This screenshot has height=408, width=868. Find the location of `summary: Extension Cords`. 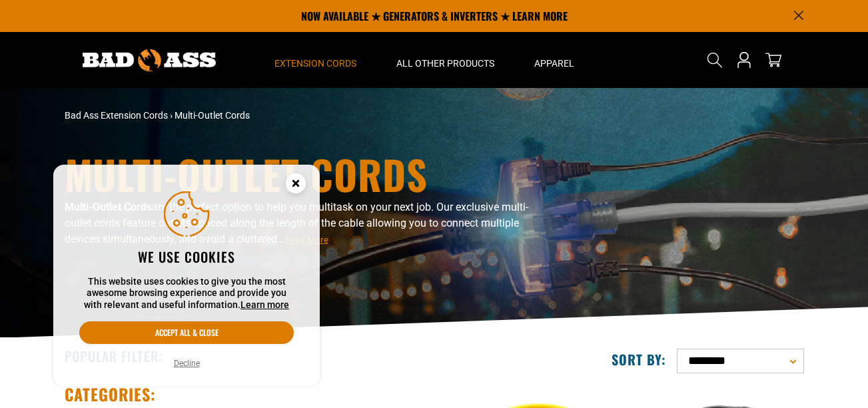

summary: Extension Cords is located at coordinates (315, 60).